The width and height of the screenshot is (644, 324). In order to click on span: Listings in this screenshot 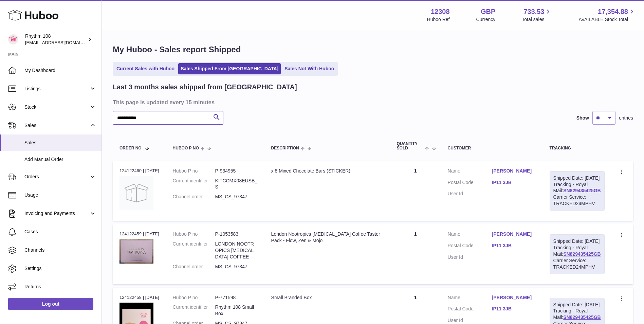, I will do `click(57, 88)`.